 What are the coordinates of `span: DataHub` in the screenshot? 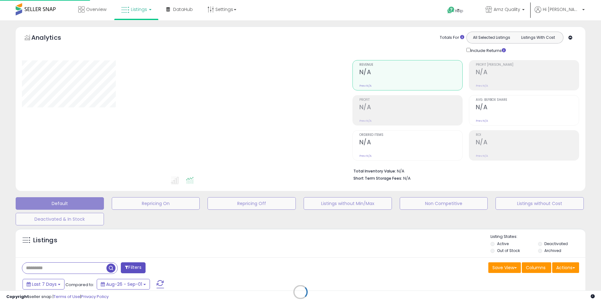 It's located at (183, 9).